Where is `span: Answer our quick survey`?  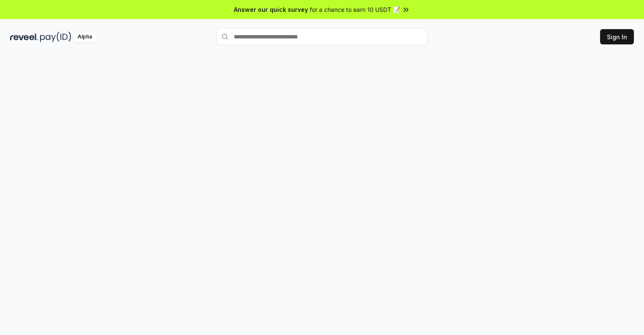
span: Answer our quick survey is located at coordinates (271, 9).